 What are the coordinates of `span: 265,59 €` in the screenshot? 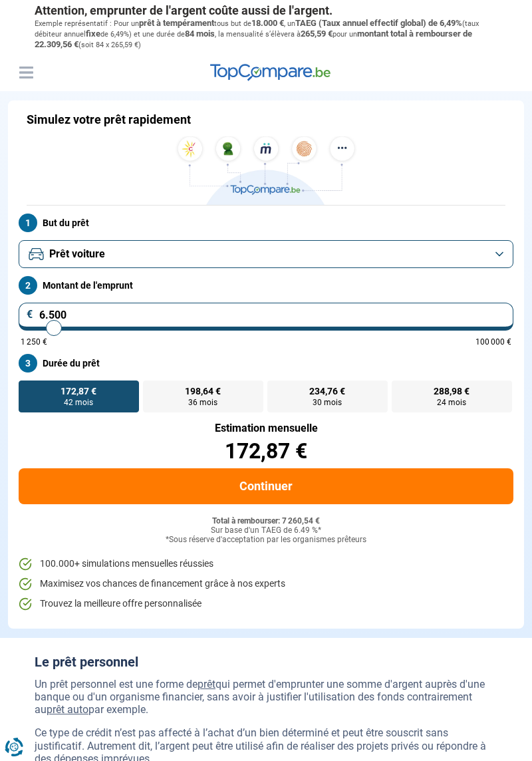 It's located at (317, 33).